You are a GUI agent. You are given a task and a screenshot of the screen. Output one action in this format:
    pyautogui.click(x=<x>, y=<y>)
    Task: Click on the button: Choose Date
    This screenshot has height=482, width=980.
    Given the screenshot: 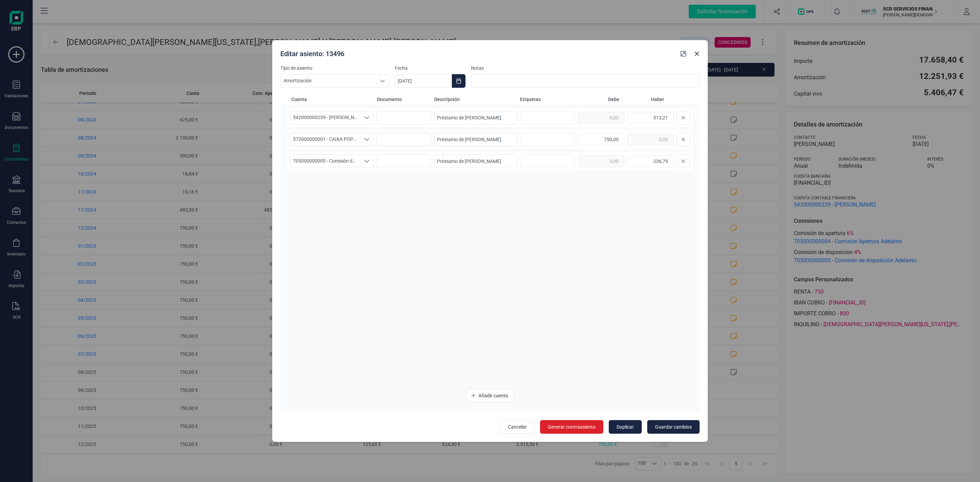 What is the action you would take?
    pyautogui.click(x=458, y=81)
    